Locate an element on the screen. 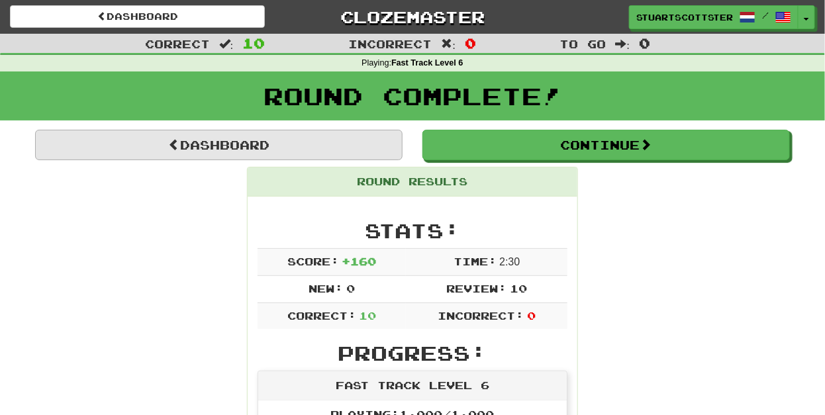 Image resolution: width=825 pixels, height=415 pixels. span: Review: is located at coordinates (476, 288).